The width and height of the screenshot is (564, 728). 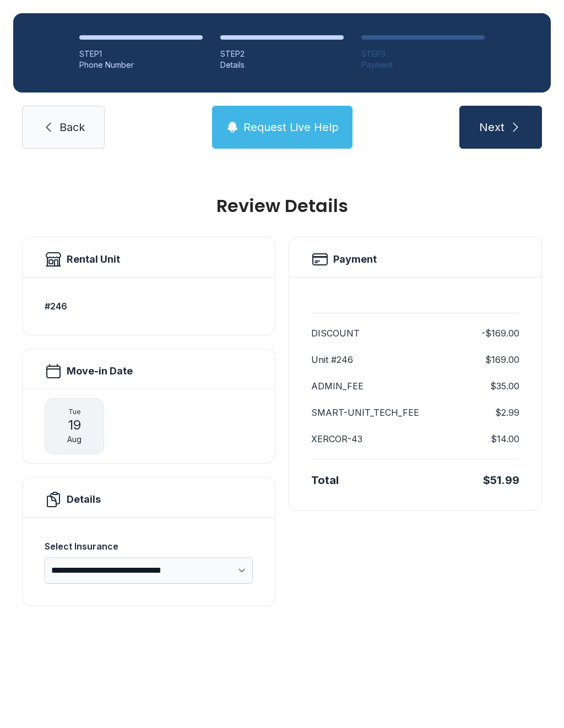 What do you see at coordinates (365, 412) in the screenshot?
I see `dt: SMART-UNIT_TECH_FEE` at bounding box center [365, 412].